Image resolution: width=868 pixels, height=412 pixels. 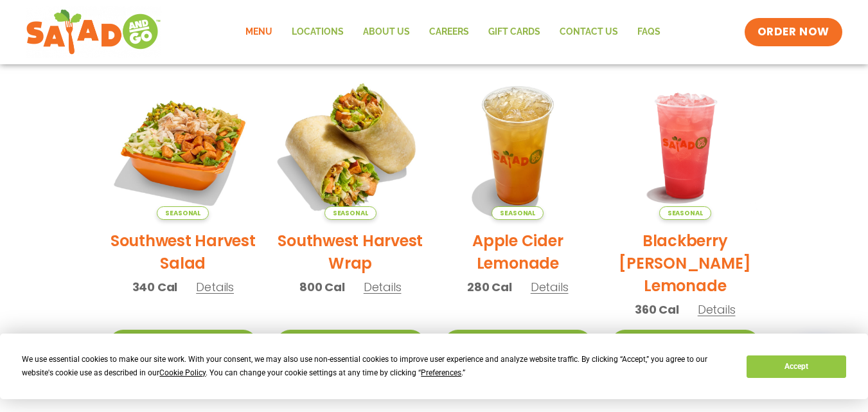 I want to click on button: Accept, so click(x=796, y=367).